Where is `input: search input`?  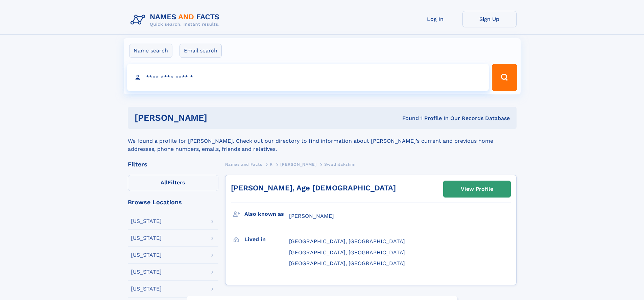 input: search input is located at coordinates (308, 78).